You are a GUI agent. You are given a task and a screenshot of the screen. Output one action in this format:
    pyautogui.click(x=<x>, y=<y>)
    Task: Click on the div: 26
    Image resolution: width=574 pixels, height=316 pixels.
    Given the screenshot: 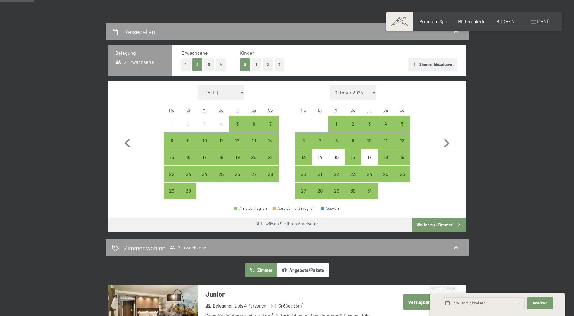 What is the action you would take?
    pyautogui.click(x=402, y=179)
    